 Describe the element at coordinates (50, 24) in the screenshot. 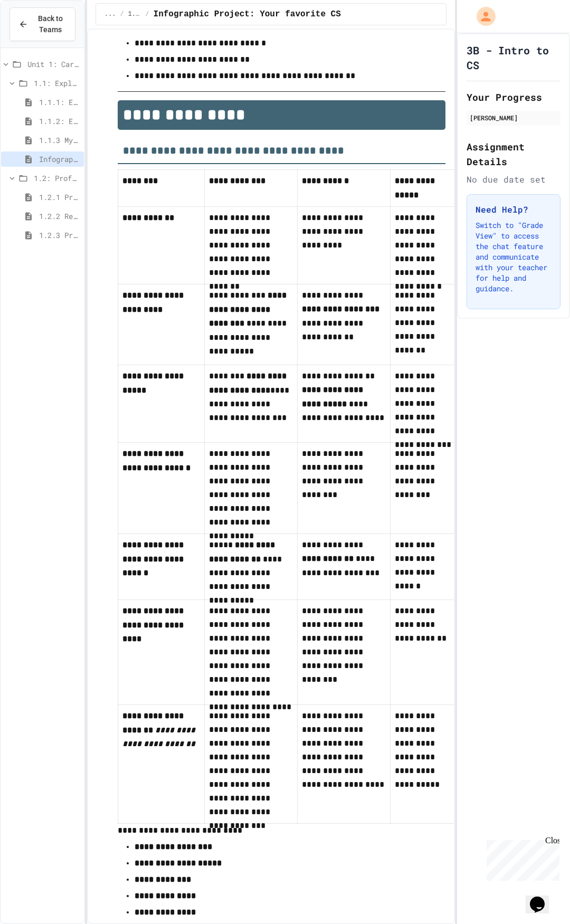

I see `span: Back to Teams` at that location.